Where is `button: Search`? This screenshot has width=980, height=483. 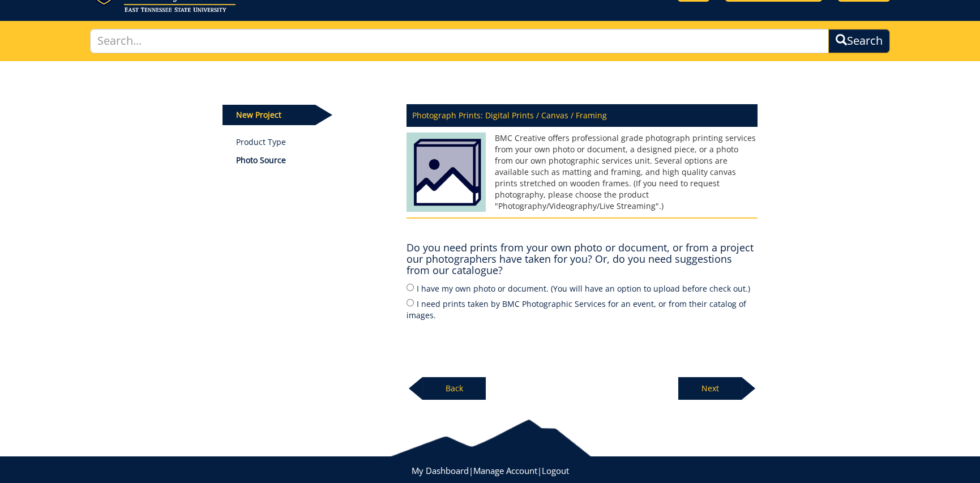
button: Search is located at coordinates (858, 41).